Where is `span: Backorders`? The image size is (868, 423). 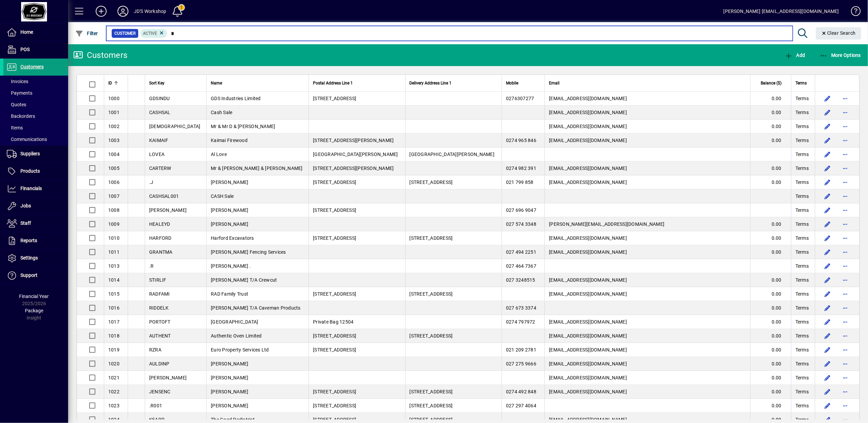
span: Backorders is located at coordinates (21, 116).